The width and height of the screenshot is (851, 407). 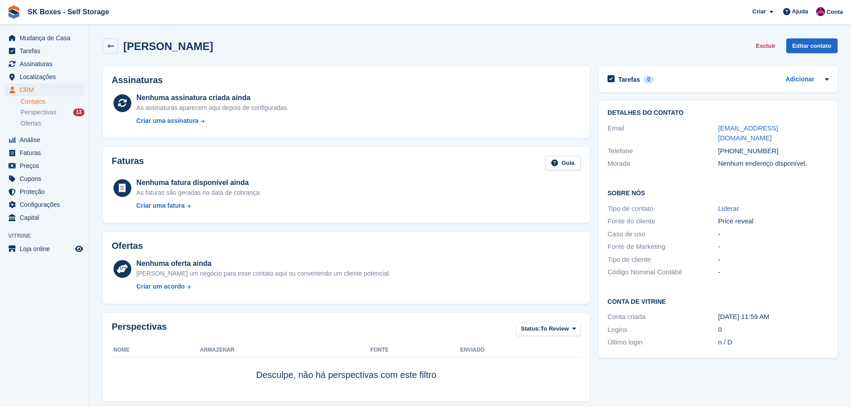 I want to click on span: To Review, so click(x=554, y=329).